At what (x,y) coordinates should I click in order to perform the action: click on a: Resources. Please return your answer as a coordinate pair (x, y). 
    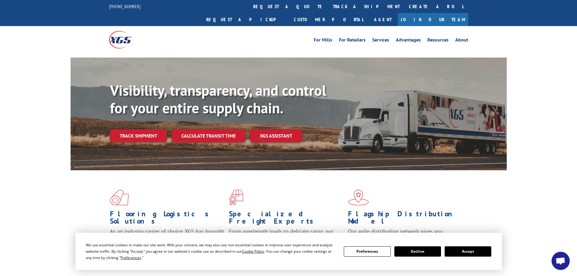
    Looking at the image, I should click on (438, 41).